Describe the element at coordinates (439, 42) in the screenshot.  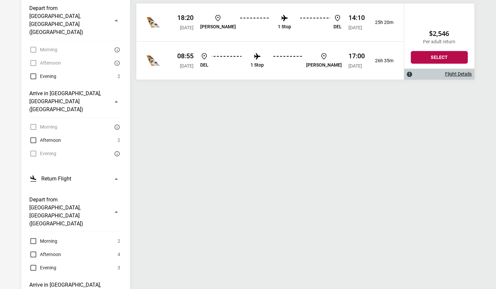
I see `p: Per adult return` at that location.